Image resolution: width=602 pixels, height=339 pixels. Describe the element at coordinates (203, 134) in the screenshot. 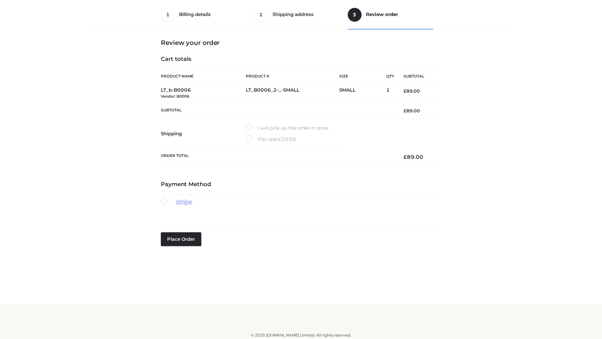

I see `th: Shipping` at that location.